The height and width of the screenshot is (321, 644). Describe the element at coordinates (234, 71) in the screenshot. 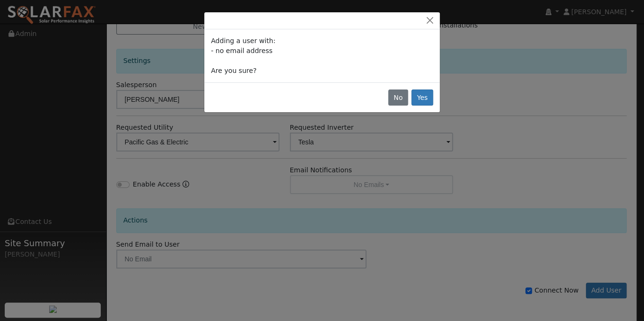

I see `span: Are you sure?` at that location.